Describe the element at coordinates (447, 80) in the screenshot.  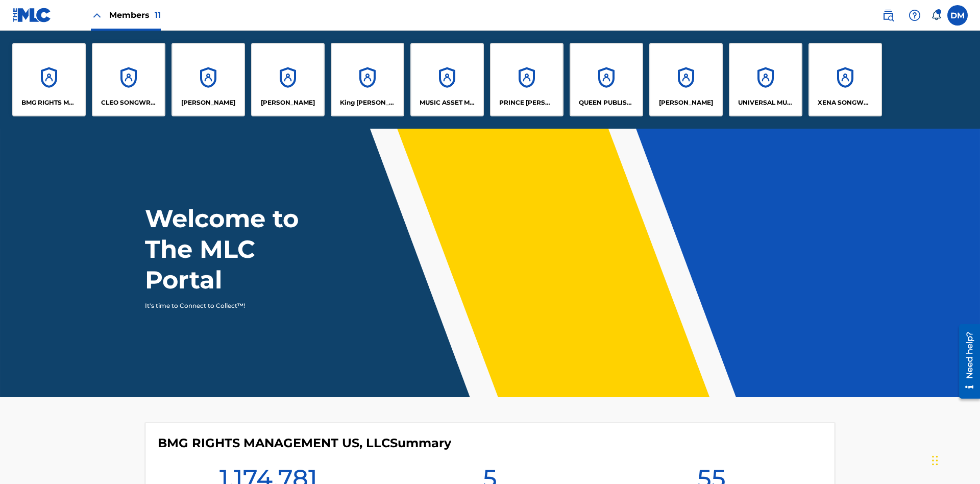
I see `a: AccountsMUSIC ASSET MANAGEMENT (MAM)` at that location.